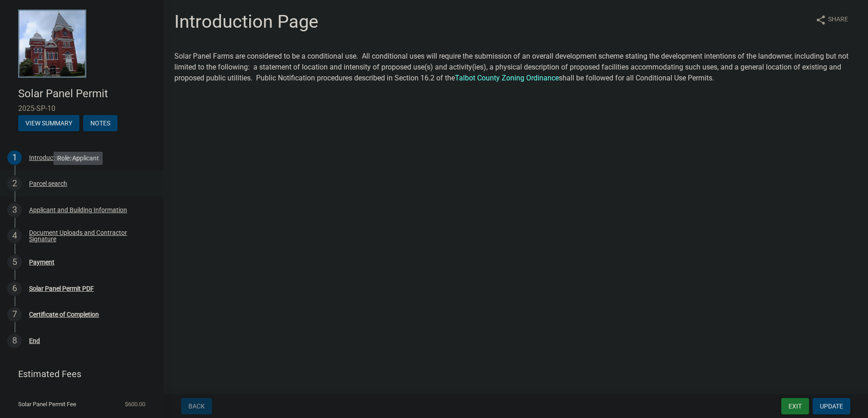 The width and height of the screenshot is (868, 418). What do you see at coordinates (821, 20) in the screenshot?
I see `i: share` at bounding box center [821, 20].